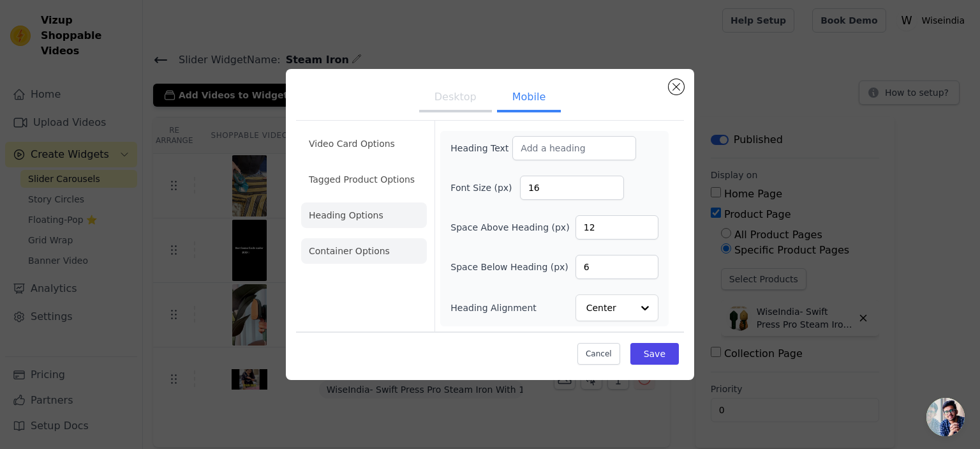 This screenshot has width=980, height=449. Describe the element at coordinates (529, 98) in the screenshot. I see `button: Mobile` at that location.